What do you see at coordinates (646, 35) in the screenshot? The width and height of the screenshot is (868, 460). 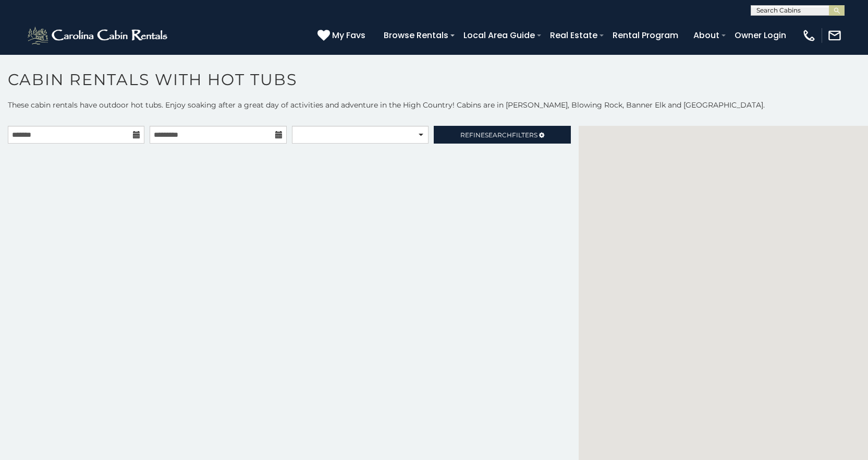 I see `a: Rental Program` at bounding box center [646, 35].